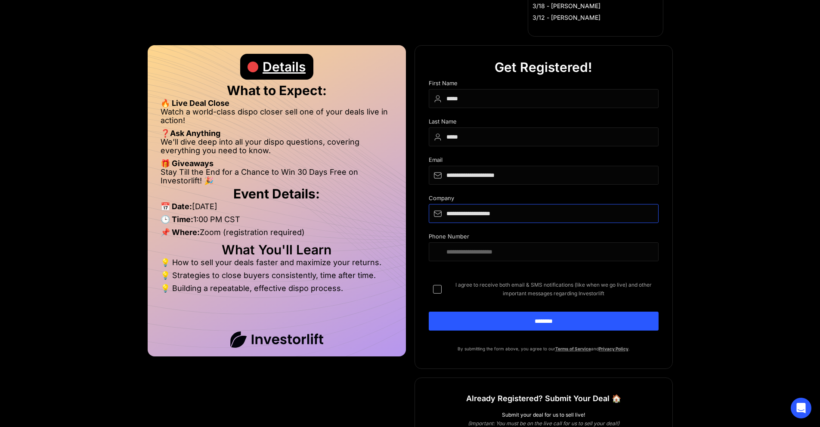 This screenshot has height=427, width=820. I want to click on em: (Important: You must be on the live call for us to sell your deal!), so click(544, 423).